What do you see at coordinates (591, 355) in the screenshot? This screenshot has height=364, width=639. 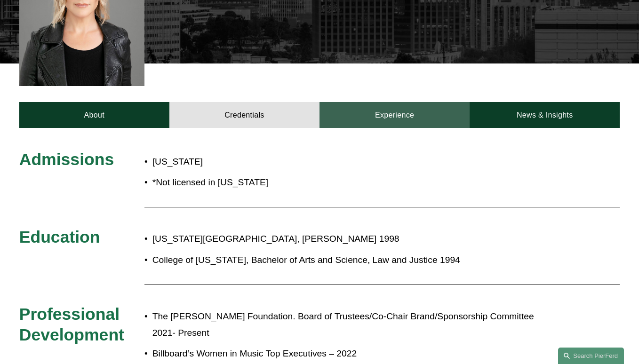 I see `a: Search this site` at bounding box center [591, 355].